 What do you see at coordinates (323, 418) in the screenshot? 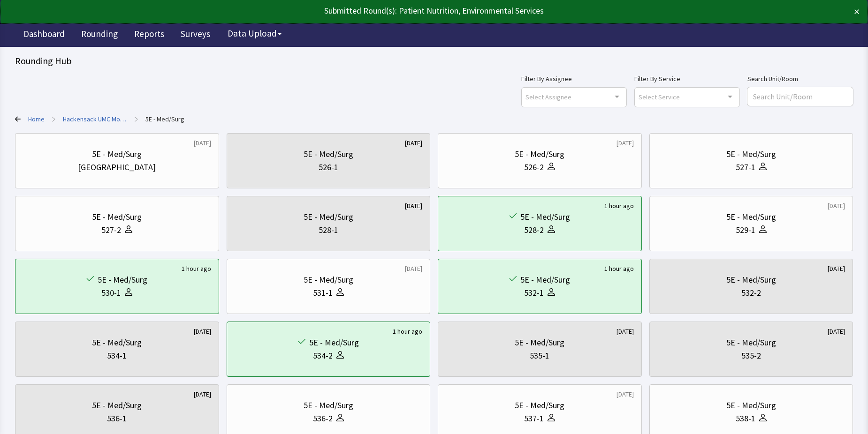
I see `div: 536-2` at bounding box center [323, 418].